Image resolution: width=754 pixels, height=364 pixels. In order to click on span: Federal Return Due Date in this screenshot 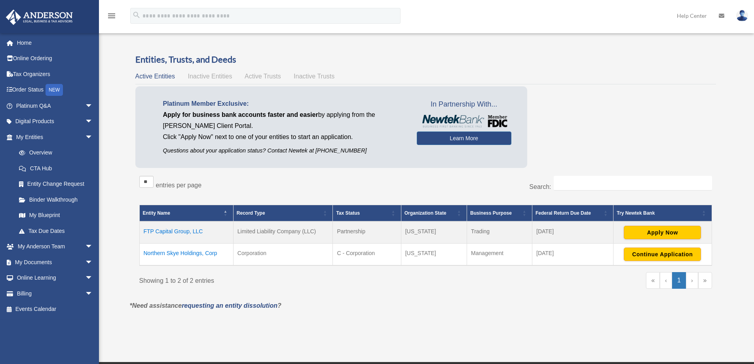, I will do `click(563, 213)`.